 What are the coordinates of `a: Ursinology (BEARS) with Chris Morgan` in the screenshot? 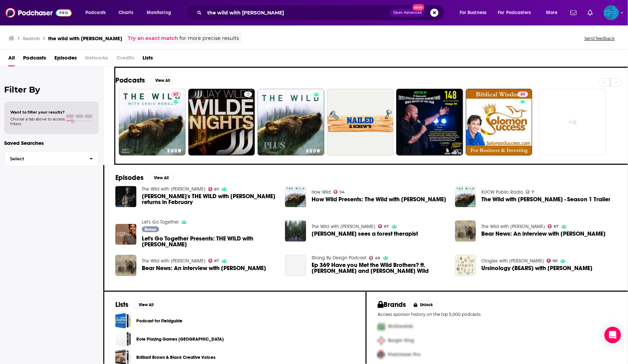 It's located at (465, 265).